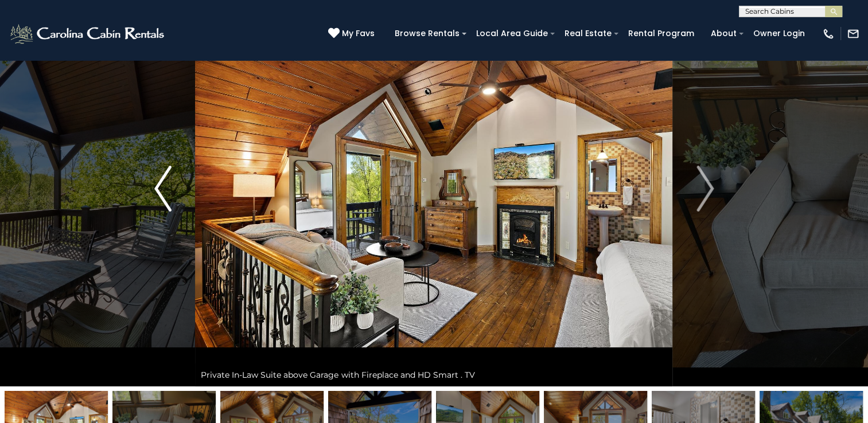  I want to click on a: About, so click(723, 34).